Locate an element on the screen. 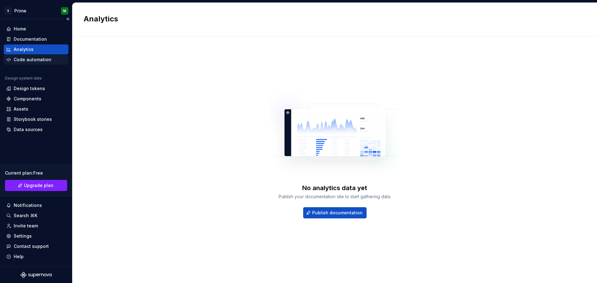  a: Home is located at coordinates (36, 29).